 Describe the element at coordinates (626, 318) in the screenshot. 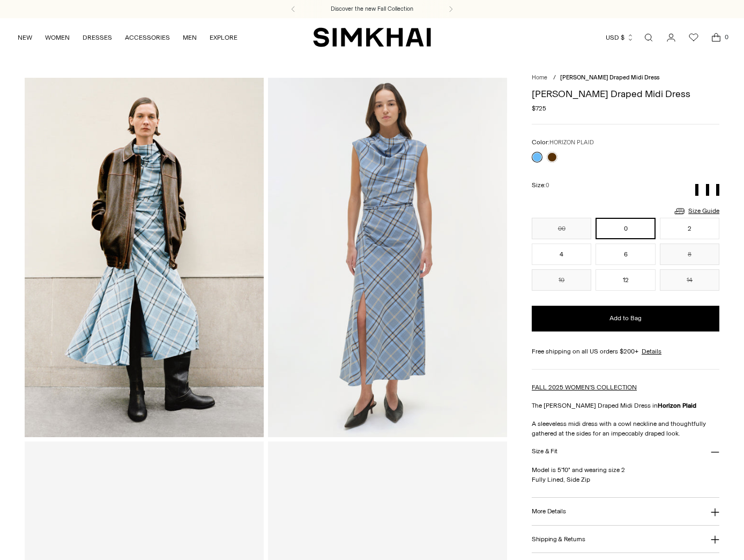

I see `span: Add to Bag` at that location.